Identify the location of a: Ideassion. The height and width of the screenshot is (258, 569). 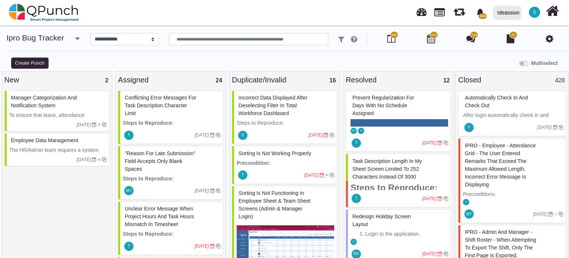
(507, 13).